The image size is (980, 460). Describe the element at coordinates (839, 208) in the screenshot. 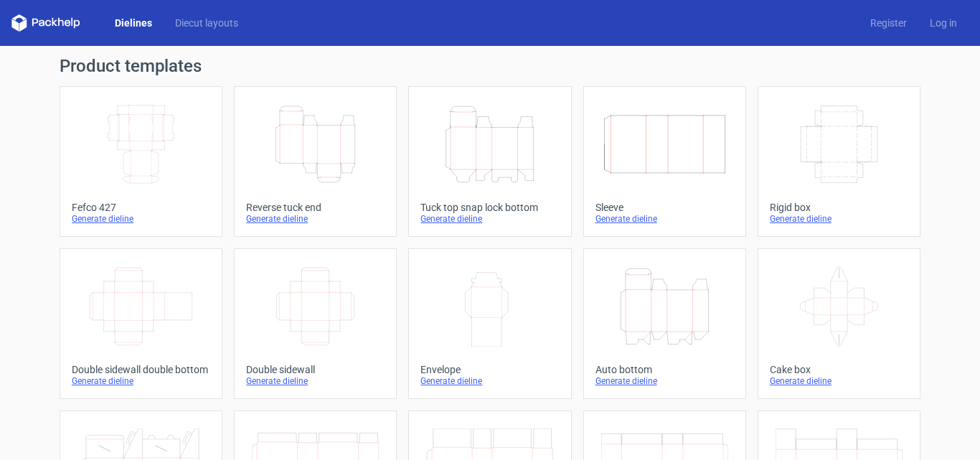

I see `div: Rigid box` at that location.